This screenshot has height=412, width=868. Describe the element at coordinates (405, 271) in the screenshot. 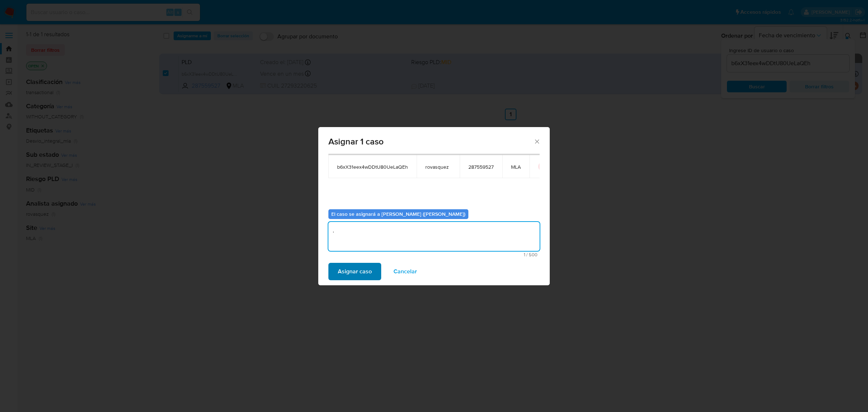

I see `span: Cancelar` at that location.